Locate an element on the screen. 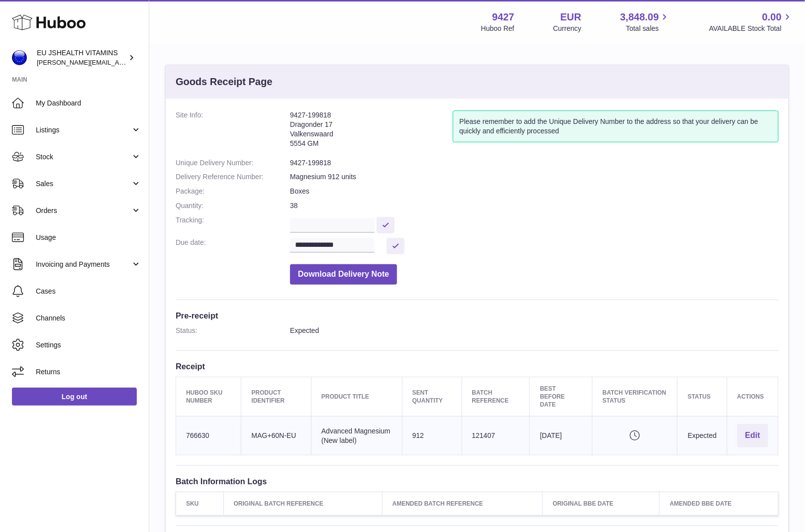 This screenshot has height=532, width=805. th: Batch Reference is located at coordinates (495, 397).